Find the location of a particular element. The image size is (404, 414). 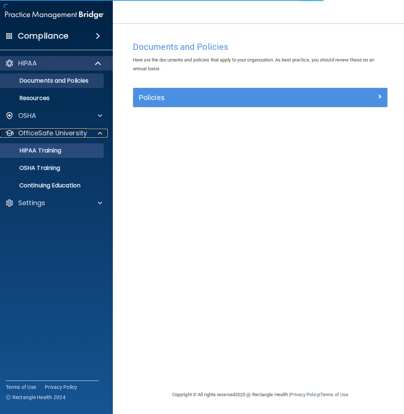

a: HIPAA is located at coordinates (54, 63).